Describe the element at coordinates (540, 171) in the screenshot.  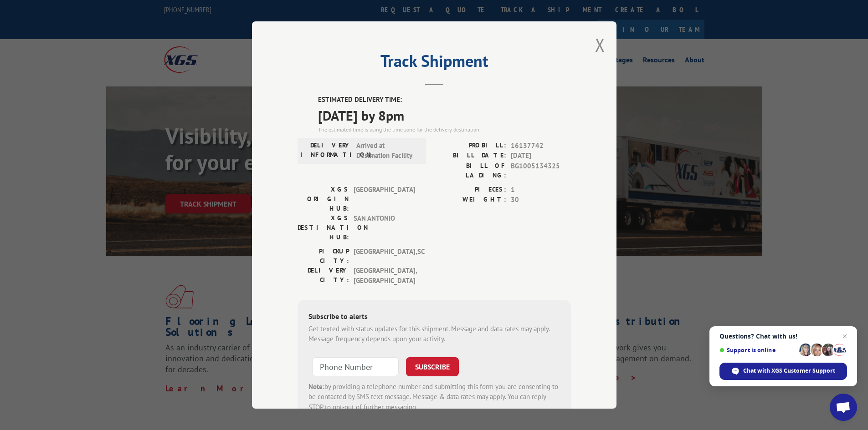
I see `span: BG1005134325` at that location.